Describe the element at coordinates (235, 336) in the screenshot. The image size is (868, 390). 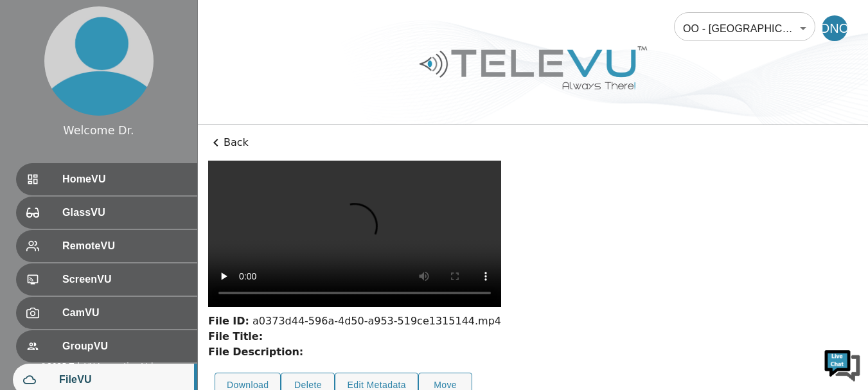
I see `strong: File Title:` at that location.